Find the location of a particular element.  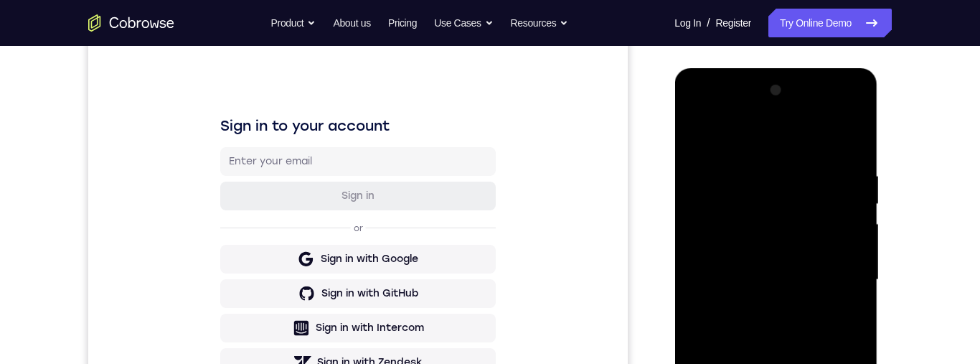

button: Sign in with Intercom is located at coordinates (269, 311).